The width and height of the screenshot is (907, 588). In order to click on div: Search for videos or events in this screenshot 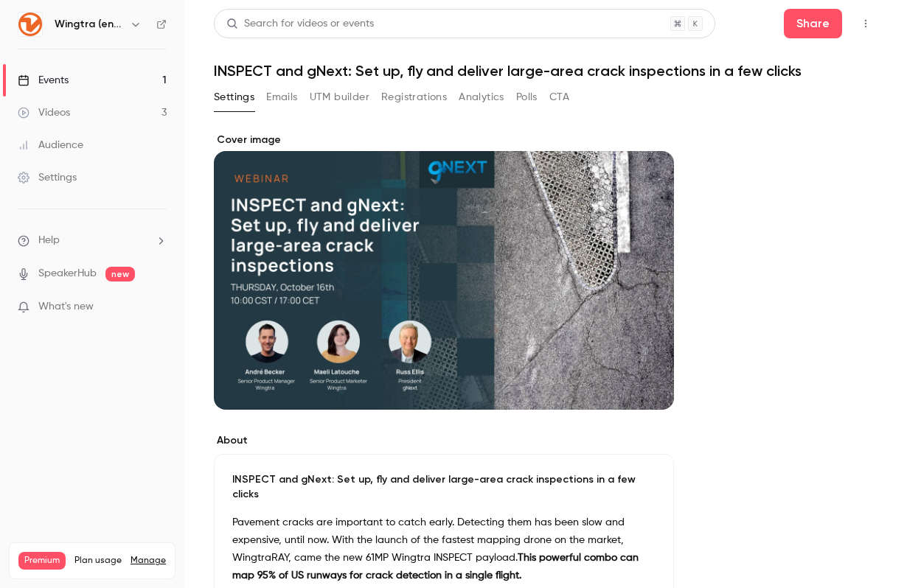, I will do `click(300, 23)`.